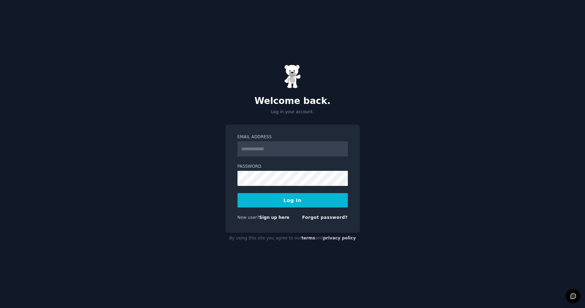 The width and height of the screenshot is (585, 308). I want to click on p: Log in your account., so click(293, 112).